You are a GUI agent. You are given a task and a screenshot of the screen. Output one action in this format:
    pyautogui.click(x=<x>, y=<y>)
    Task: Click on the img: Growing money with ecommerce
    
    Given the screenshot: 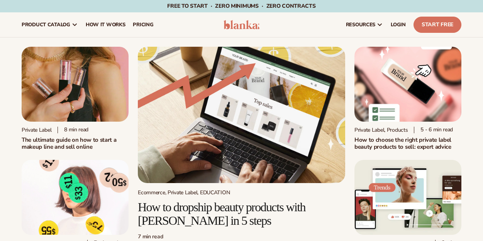 What is the action you would take?
    pyautogui.click(x=241, y=115)
    